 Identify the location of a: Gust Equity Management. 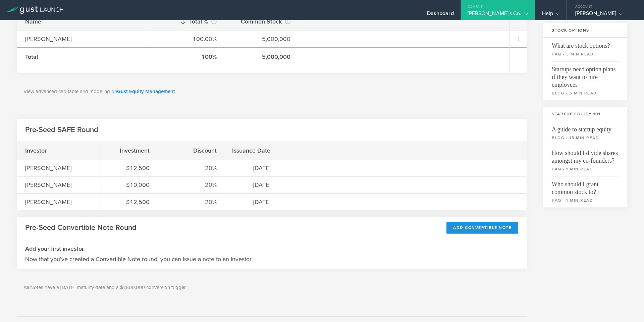
(146, 92).